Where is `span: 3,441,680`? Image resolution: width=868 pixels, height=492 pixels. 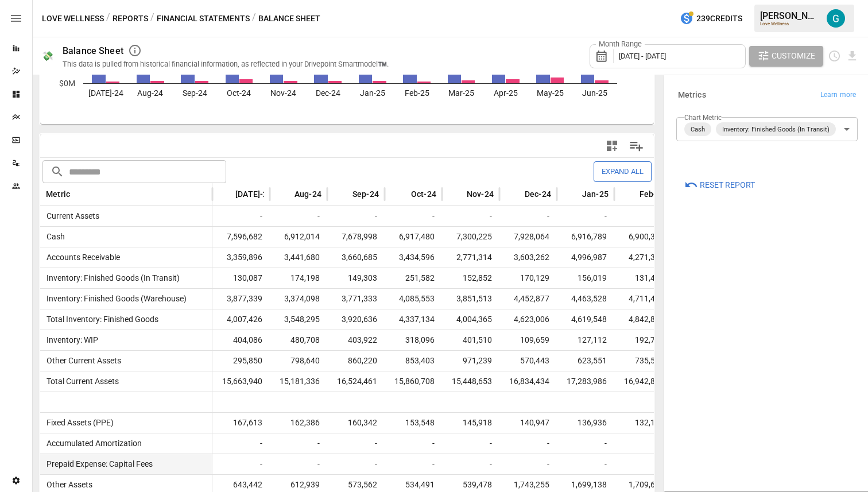 span: 3,441,680 is located at coordinates (302, 258).